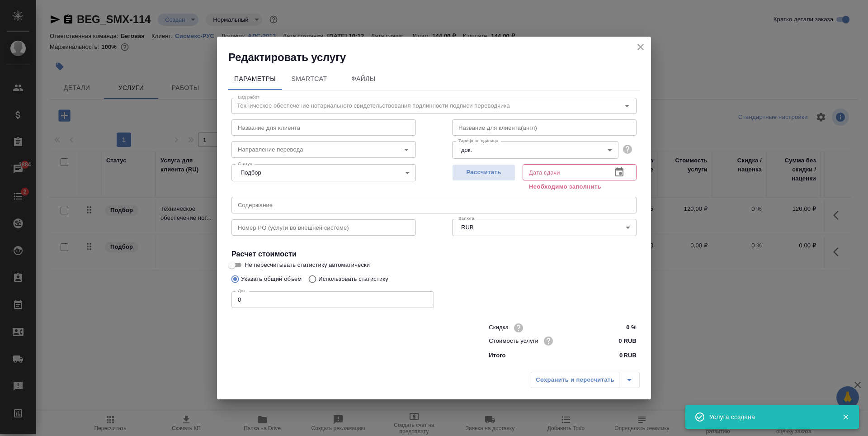 Image resolution: width=868 pixels, height=436 pixels. Describe the element at coordinates (434, 254) in the screenshot. I see `h4: Расчет стоимости` at that location.